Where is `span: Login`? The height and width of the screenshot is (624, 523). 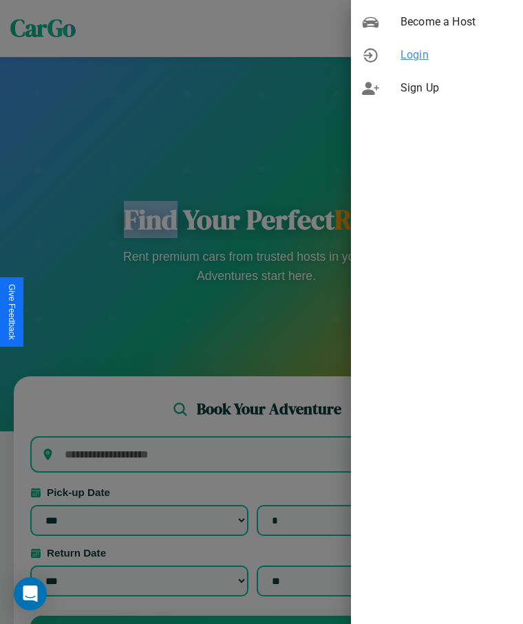 span: Login is located at coordinates (456, 55).